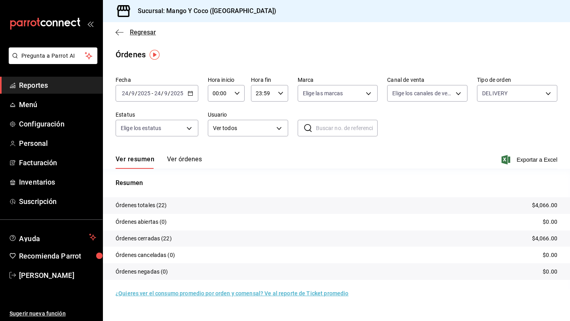 The image size is (570, 321). Describe the element at coordinates (184, 162) in the screenshot. I see `button: Ver órdenes` at that location.